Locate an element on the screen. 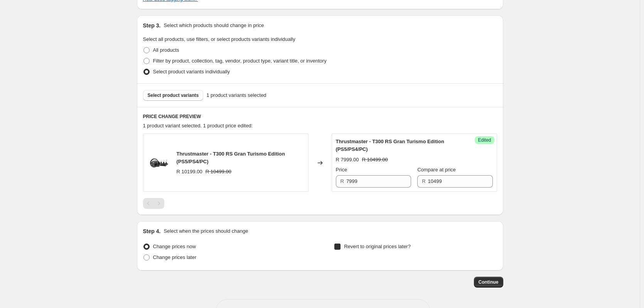 Image resolution: width=644 pixels, height=308 pixels. span: 1 product variant selected. 1 product price edited: is located at coordinates (198, 125).